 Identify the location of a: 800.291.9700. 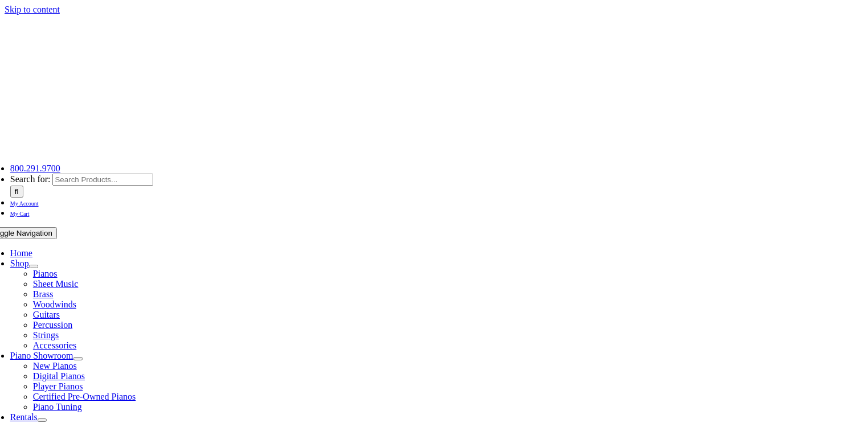
(36, 168).